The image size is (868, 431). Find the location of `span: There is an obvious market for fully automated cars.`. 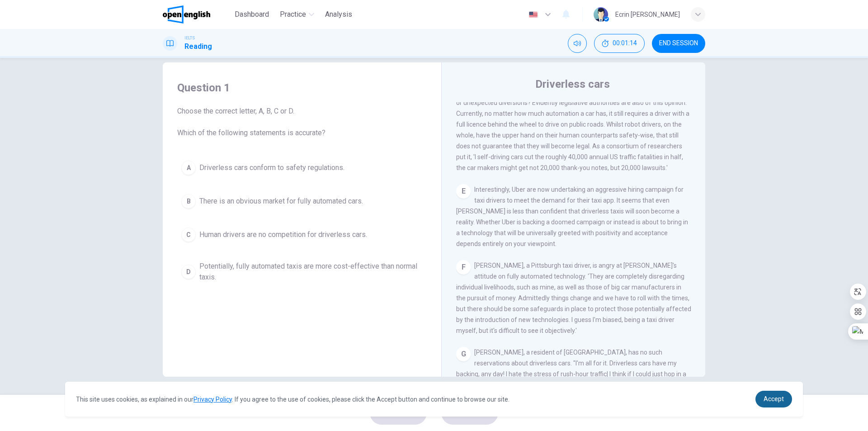

span: There is an obvious market for fully automated cars. is located at coordinates (281, 201).